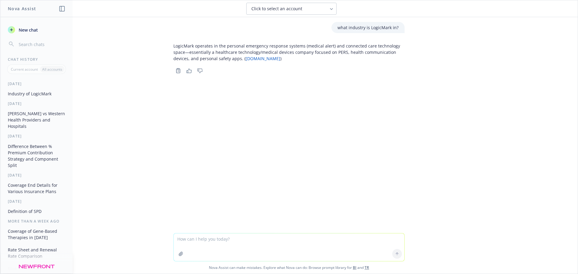 The width and height of the screenshot is (578, 274). I want to click on p: LogicMark operates in the personal emergency response systems (medical alert) and connected care ..., so click(289, 52).